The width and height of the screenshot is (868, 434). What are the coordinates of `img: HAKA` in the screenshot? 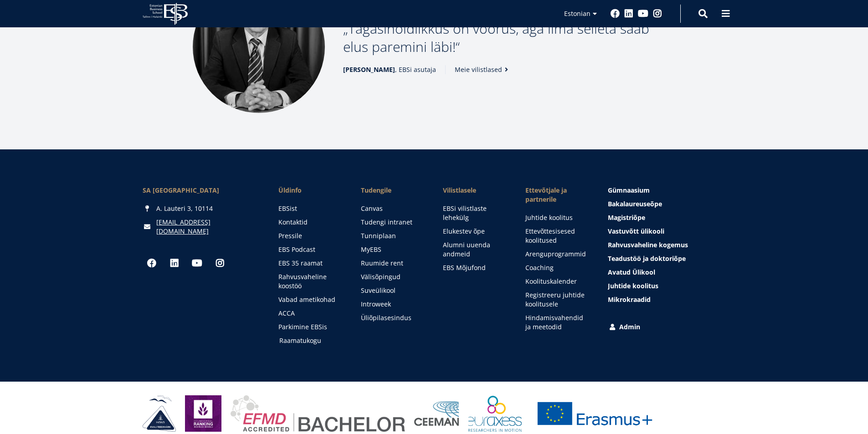 It's located at (159, 414).